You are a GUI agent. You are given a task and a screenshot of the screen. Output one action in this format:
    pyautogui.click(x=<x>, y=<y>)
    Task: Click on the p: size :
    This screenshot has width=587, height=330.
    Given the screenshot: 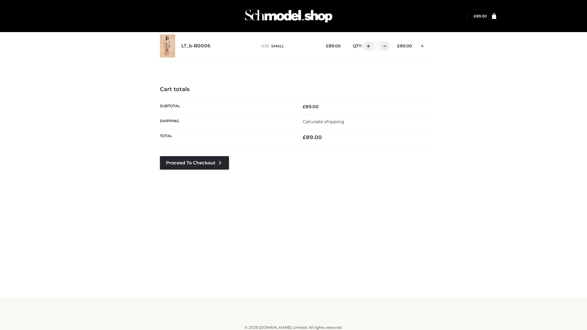 What is the action you would take?
    pyautogui.click(x=288, y=46)
    